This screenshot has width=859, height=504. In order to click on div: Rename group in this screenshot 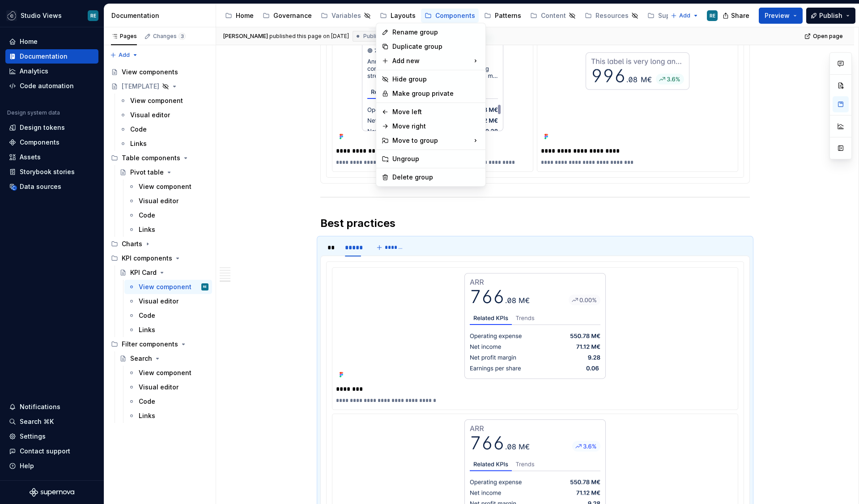, I will do `click(437, 32)`.